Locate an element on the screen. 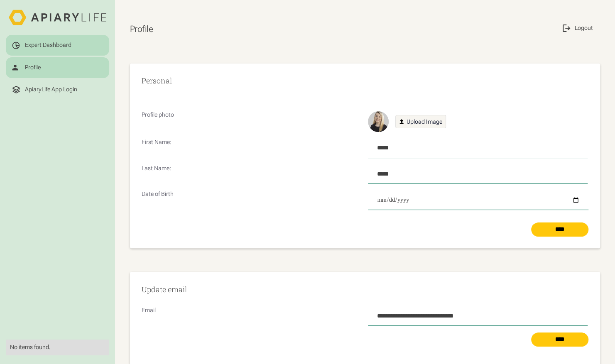 The height and width of the screenshot is (364, 615). h2: Personal is located at coordinates (251, 80).